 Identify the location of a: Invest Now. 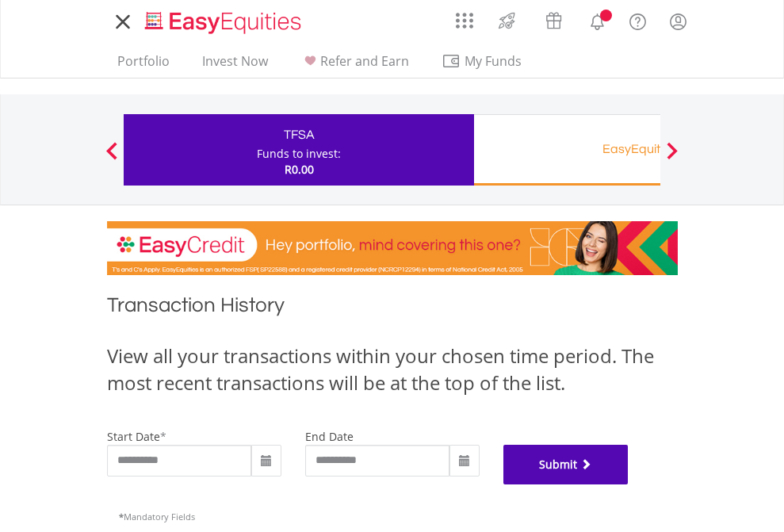
(234, 65).